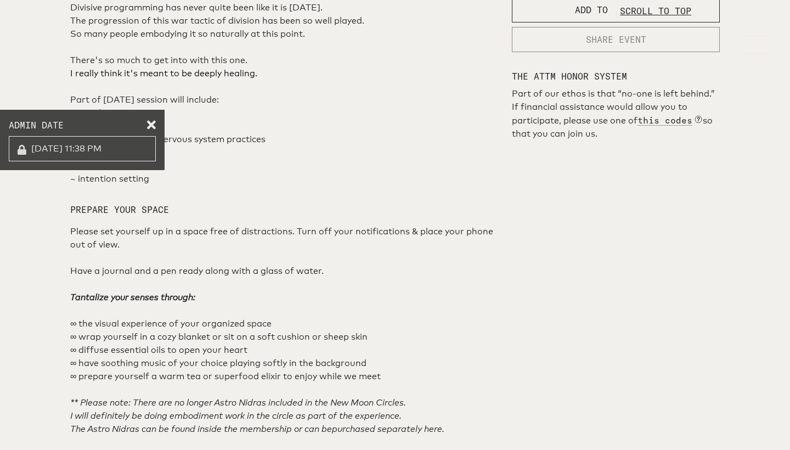 The image size is (790, 450). What do you see at coordinates (133, 297) in the screenshot?
I see `em: Tantalize your senses through:` at bounding box center [133, 297].